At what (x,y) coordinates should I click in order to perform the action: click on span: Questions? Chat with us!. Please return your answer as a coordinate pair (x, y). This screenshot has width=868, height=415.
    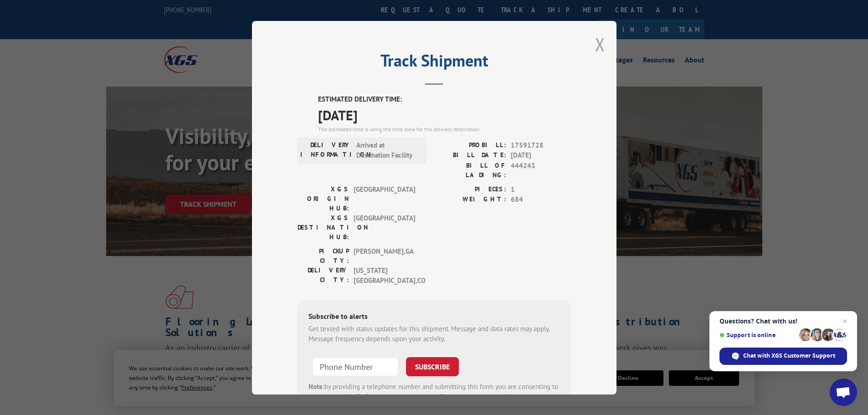
    Looking at the image, I should click on (784, 321).